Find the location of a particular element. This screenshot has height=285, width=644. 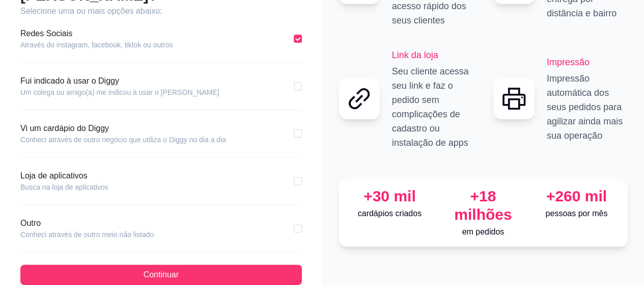

article: Fui indicado à usar o Diggy is located at coordinates (119, 81).